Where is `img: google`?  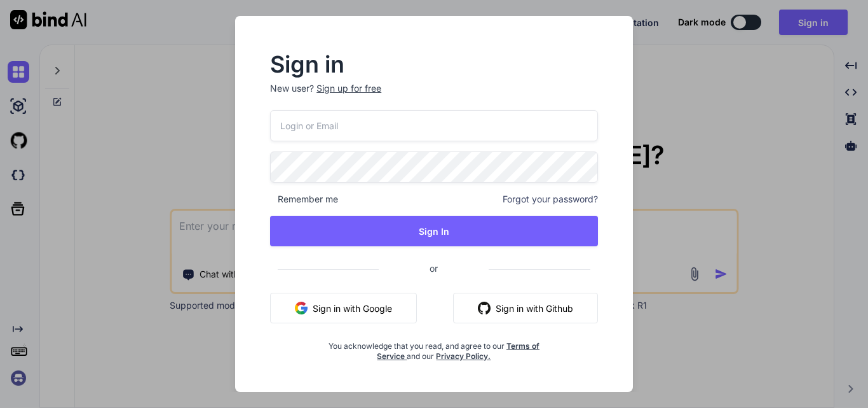 img: google is located at coordinates (301, 308).